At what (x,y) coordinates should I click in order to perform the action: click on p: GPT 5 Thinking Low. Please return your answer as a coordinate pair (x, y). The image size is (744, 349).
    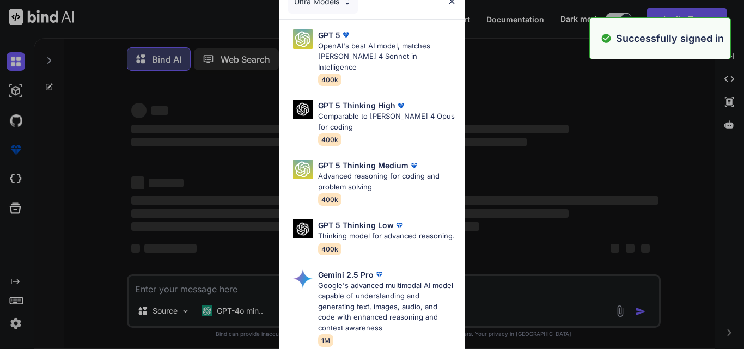
    Looking at the image, I should click on (356, 225).